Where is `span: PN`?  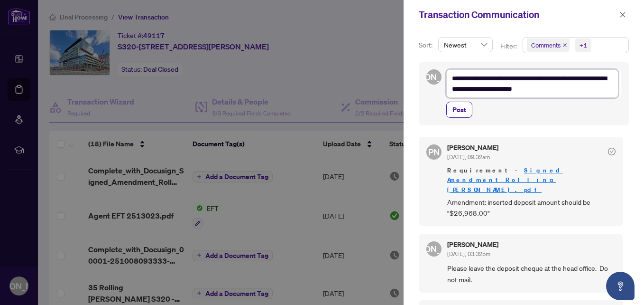
span: PN is located at coordinates (434, 152).